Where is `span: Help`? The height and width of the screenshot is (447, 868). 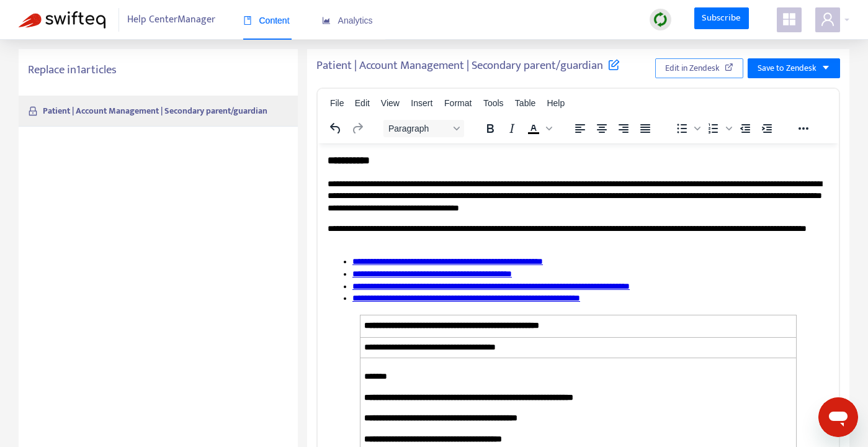 span: Help is located at coordinates (555, 103).